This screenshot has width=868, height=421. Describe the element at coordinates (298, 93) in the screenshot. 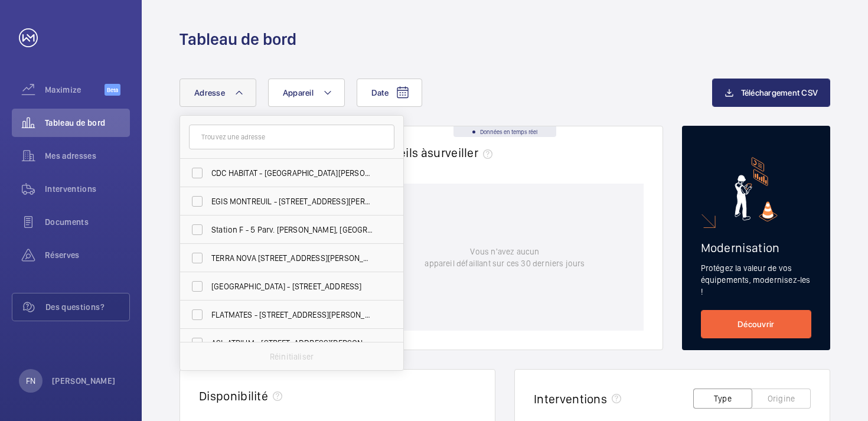

I see `span: Appareil` at that location.